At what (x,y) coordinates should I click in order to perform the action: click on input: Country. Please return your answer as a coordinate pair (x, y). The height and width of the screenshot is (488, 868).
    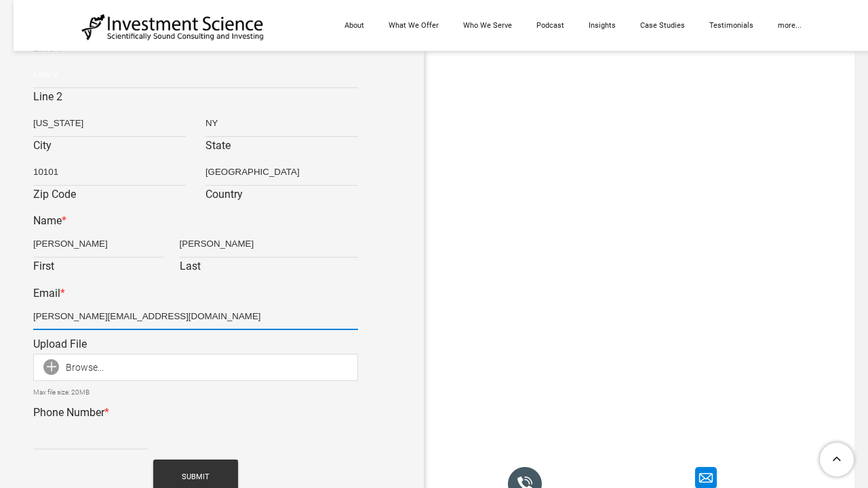
    Looking at the image, I should click on (282, 172).